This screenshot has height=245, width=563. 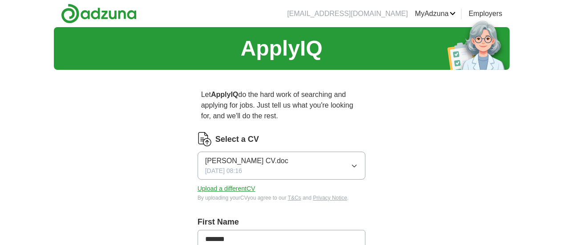 I want to click on img: Adzuna logo, so click(x=99, y=13).